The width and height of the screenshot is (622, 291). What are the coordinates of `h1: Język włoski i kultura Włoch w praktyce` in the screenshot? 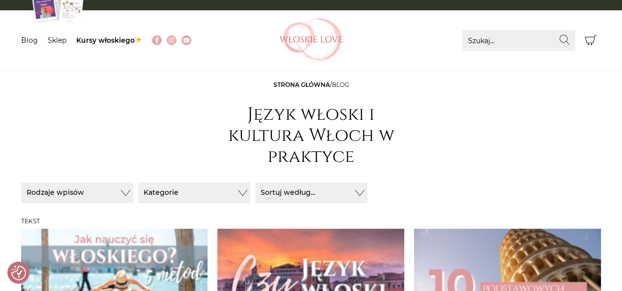 It's located at (311, 136).